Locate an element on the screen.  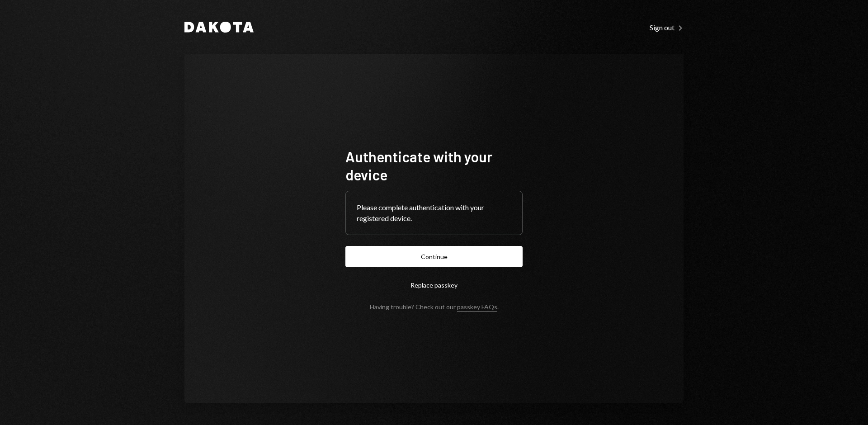
button: Continue is located at coordinates (434, 257).